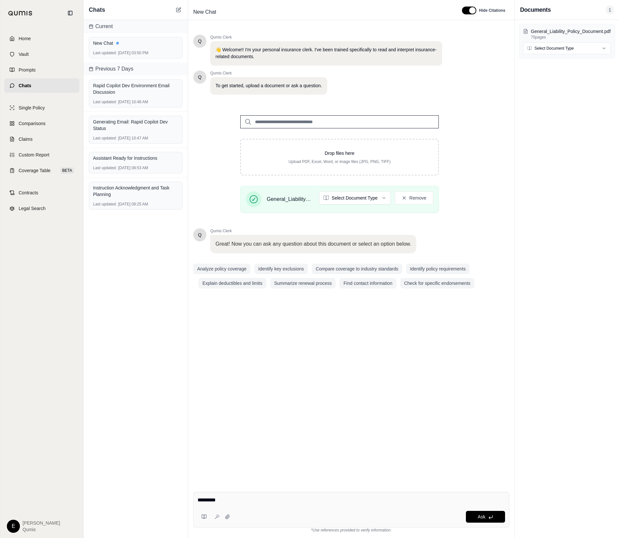  What do you see at coordinates (24, 39) in the screenshot?
I see `span: Home` at bounding box center [24, 39].